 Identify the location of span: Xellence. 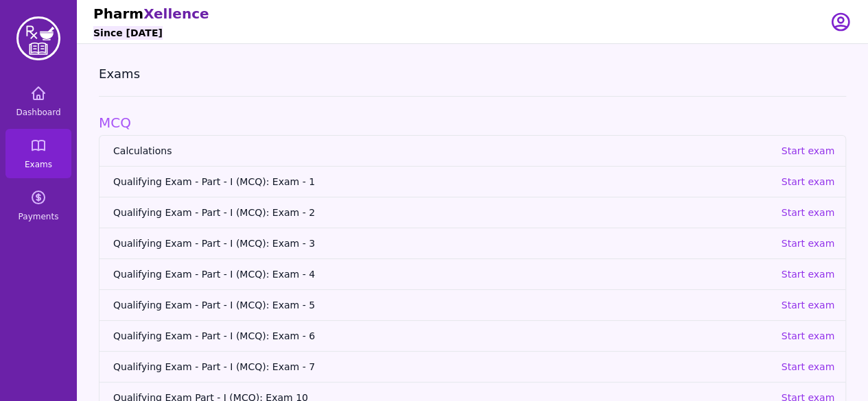
(175, 14).